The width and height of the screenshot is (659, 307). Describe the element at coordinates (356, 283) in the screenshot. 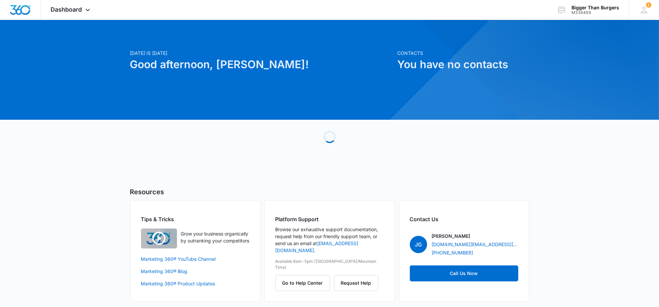

I see `a: Request Help` at that location.